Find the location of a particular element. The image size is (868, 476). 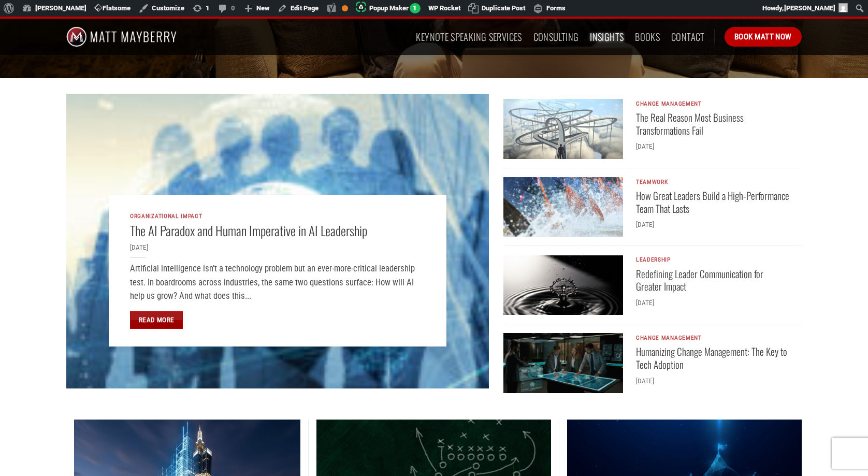

a: Book Matt Now is located at coordinates (763, 37).